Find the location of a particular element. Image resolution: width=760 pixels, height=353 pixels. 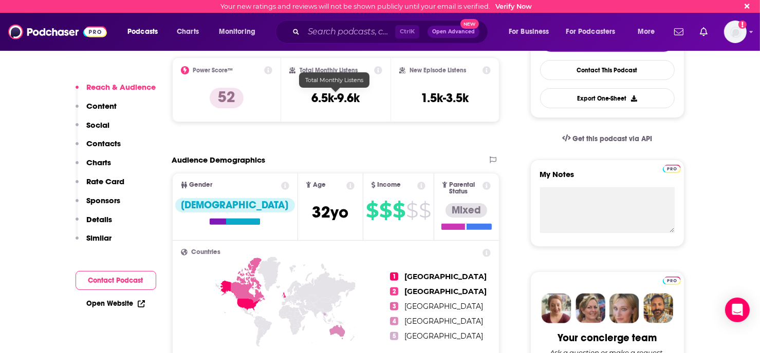

p: Charts is located at coordinates (99, 162).